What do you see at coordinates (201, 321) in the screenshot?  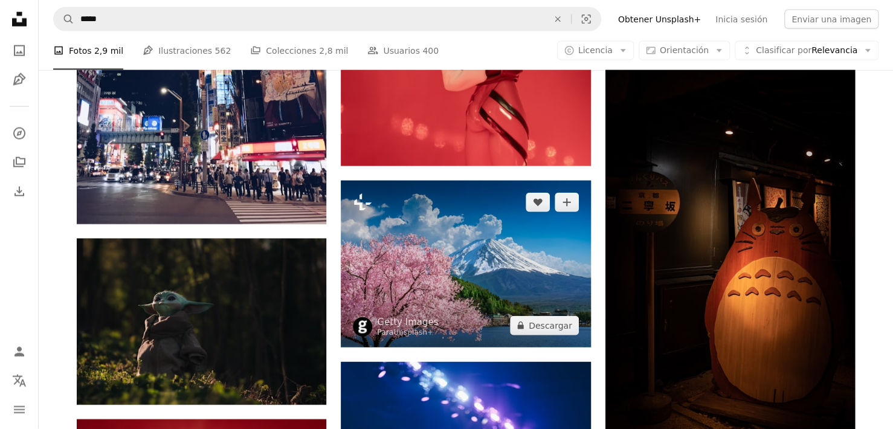 I see `img: pájaro verde sobre chaqueta marrón` at bounding box center [201, 321].